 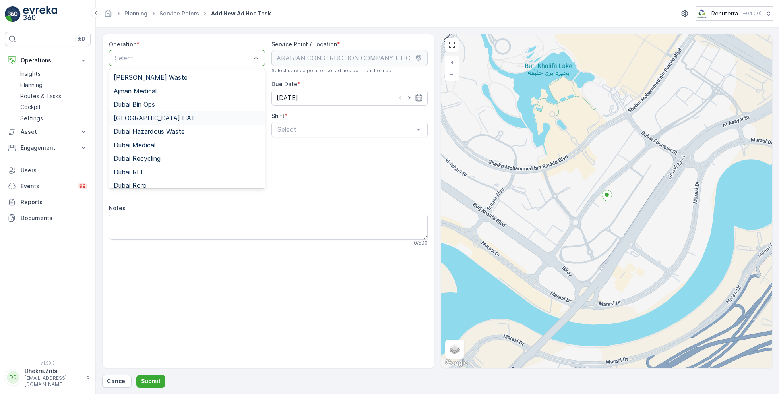 What do you see at coordinates (48, 132) in the screenshot?
I see `button: Asset` at bounding box center [48, 132].